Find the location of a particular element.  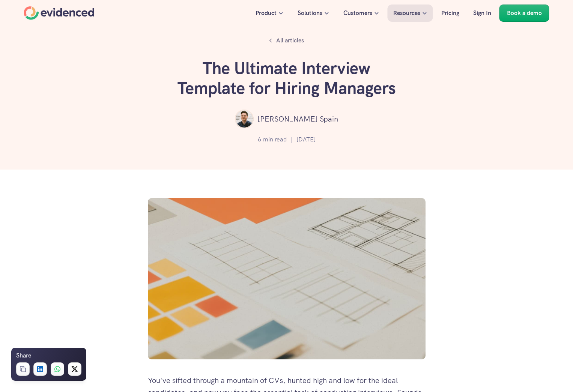

a: All articles is located at coordinates (286, 41).